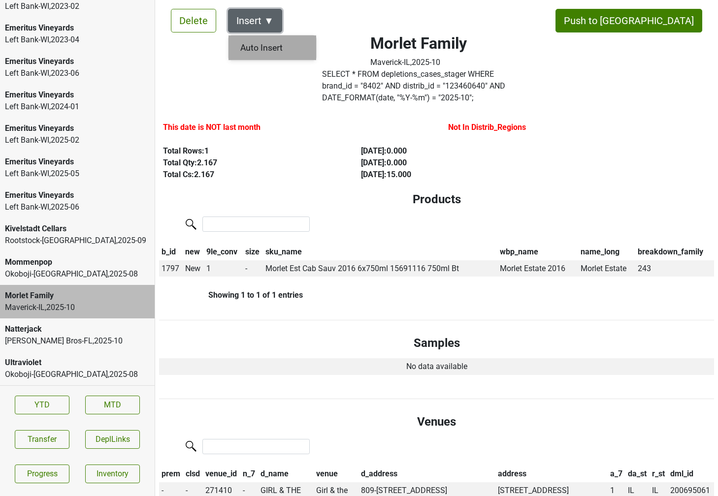  What do you see at coordinates (538, 252) in the screenshot?
I see `th: wbp_name: activate to sort column ascending` at bounding box center [538, 252].